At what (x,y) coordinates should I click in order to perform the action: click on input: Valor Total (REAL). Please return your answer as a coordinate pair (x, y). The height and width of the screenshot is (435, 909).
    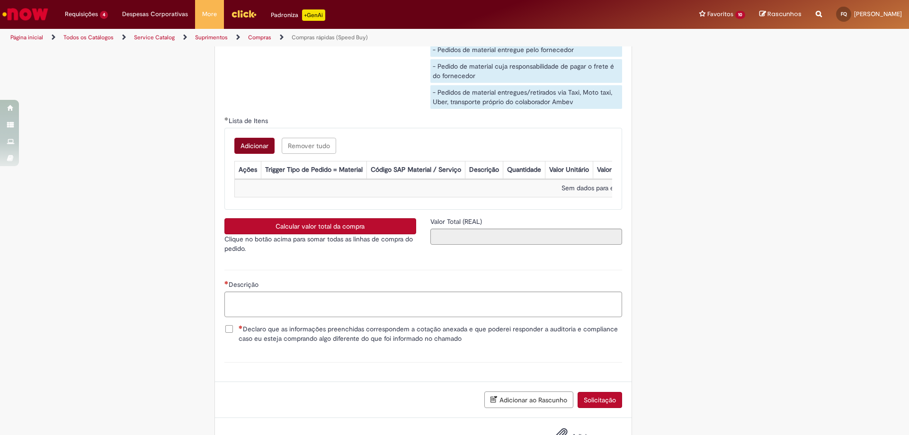
    Looking at the image, I should click on (526, 237).